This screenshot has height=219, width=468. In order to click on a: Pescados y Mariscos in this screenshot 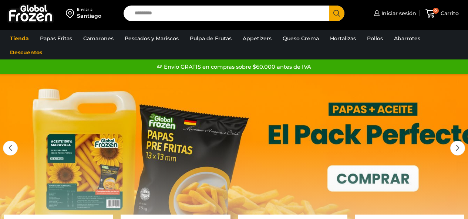, I will do `click(152, 38)`.